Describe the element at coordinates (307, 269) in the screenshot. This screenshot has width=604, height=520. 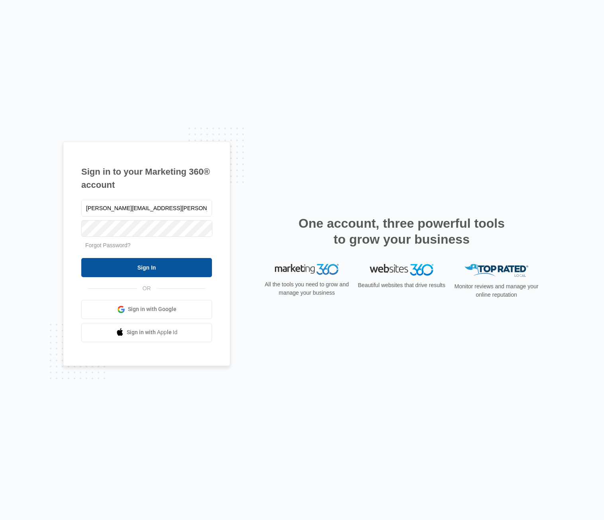
I see `img: Marketing 360` at that location.